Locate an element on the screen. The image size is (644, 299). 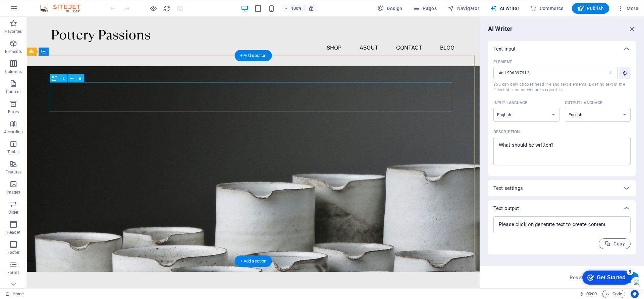
span: Pages is located at coordinates (425, 8).